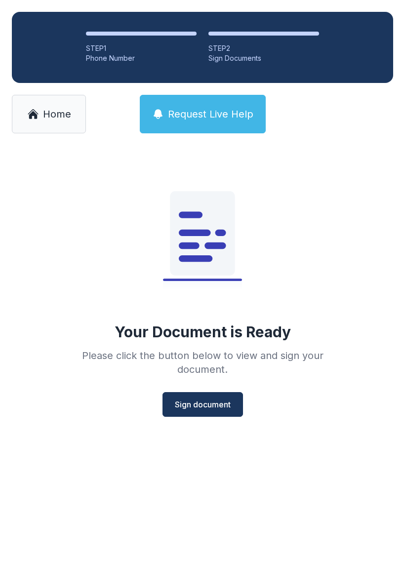  What do you see at coordinates (57, 114) in the screenshot?
I see `span: Home` at bounding box center [57, 114].